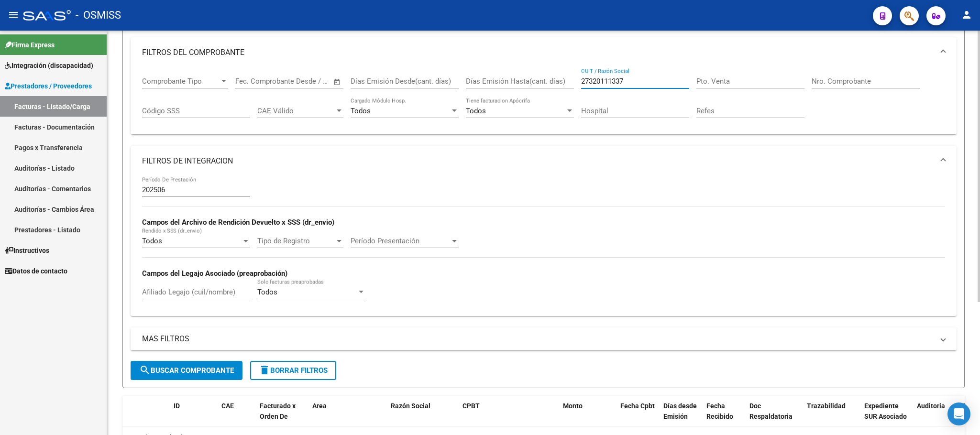 This screenshot has width=980, height=435. I want to click on mat-panel-title: FILTROS DE INTEGRACION, so click(537, 161).